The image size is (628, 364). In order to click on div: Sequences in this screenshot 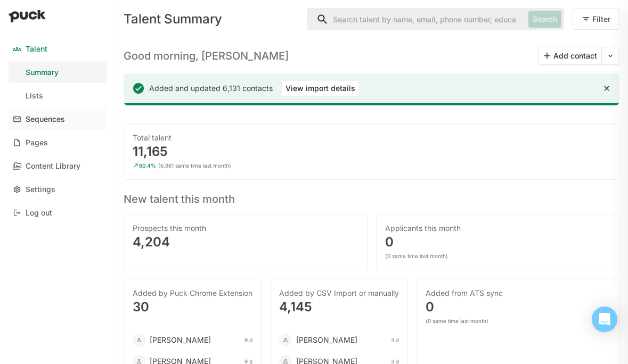, I will do `click(46, 119)`.